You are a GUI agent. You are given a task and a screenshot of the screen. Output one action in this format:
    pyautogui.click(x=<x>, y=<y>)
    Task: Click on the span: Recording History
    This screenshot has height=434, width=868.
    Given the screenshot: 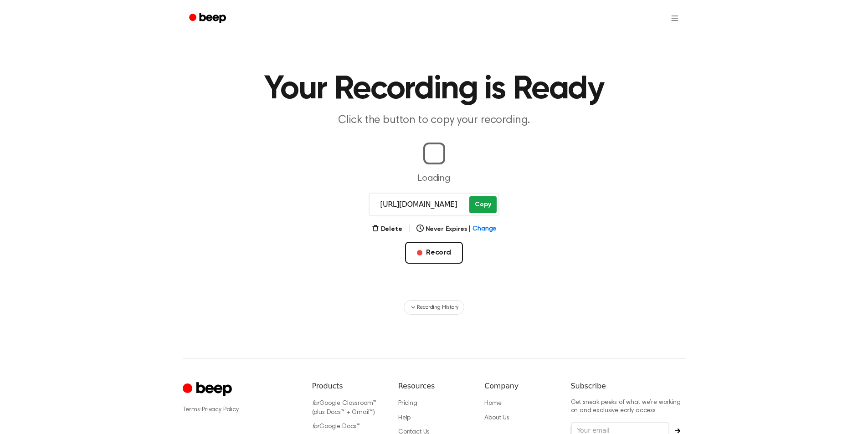 What is the action you would take?
    pyautogui.click(x=437, y=307)
    